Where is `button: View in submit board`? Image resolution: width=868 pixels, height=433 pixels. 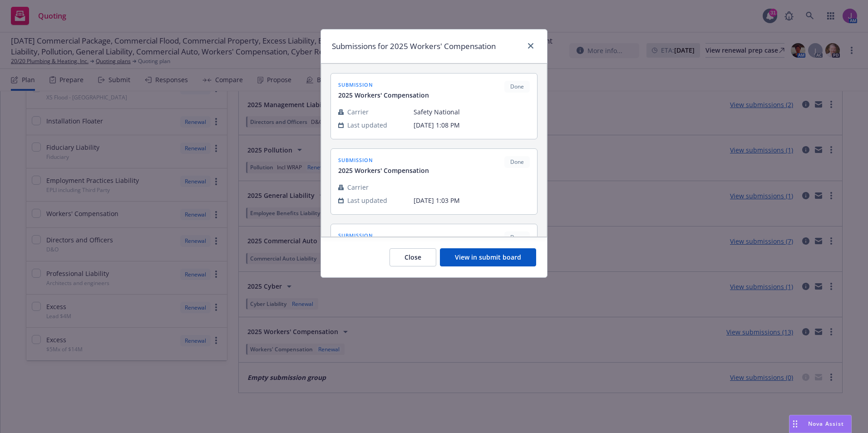 button: View in submit board is located at coordinates (487, 258).